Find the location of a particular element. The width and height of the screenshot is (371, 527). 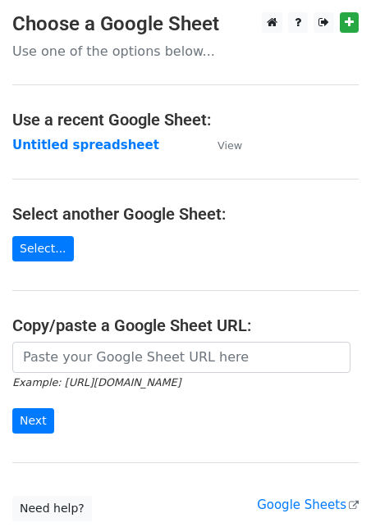

p: Use one of the options below... is located at coordinates (185, 51).